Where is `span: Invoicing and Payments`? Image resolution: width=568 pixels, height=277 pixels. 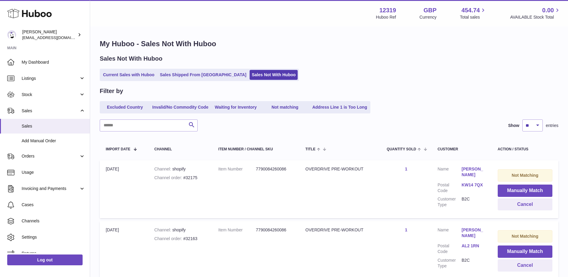
span: Invoicing and Payments is located at coordinates (50, 189).